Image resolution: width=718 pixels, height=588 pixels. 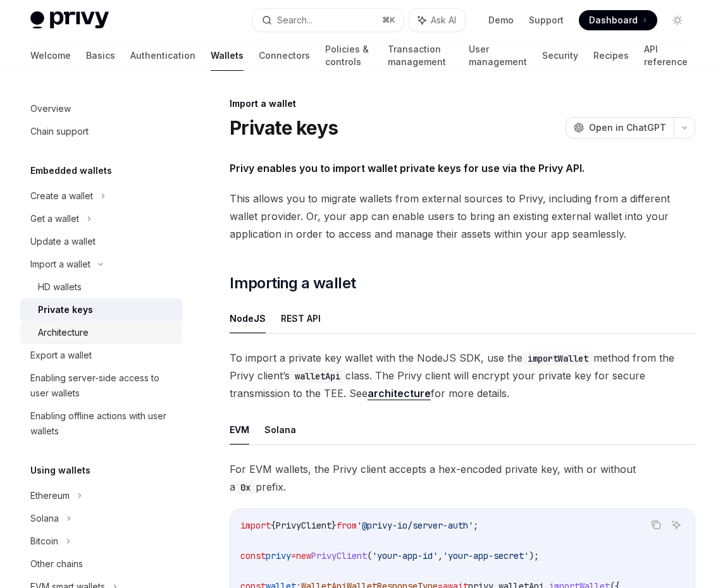 What do you see at coordinates (102, 423) in the screenshot?
I see `a: Enabling offline actions with user wallets` at bounding box center [102, 423].